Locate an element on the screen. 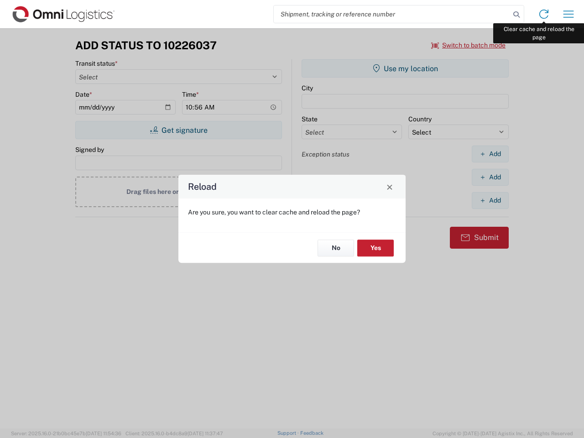 The width and height of the screenshot is (584, 438). h4: Reload is located at coordinates (202, 187).